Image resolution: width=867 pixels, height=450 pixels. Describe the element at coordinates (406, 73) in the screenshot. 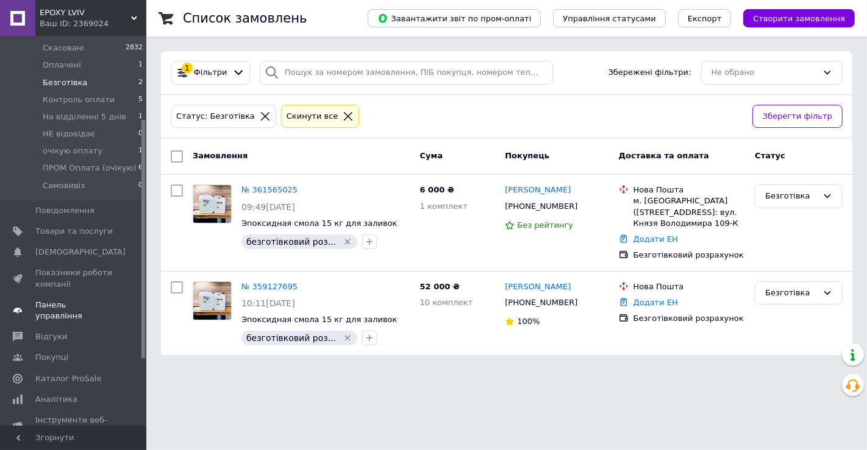

I see `input: Пошук за номером замовлення, ПІБ покупця, номером телефону, Email, номером накладної` at that location.